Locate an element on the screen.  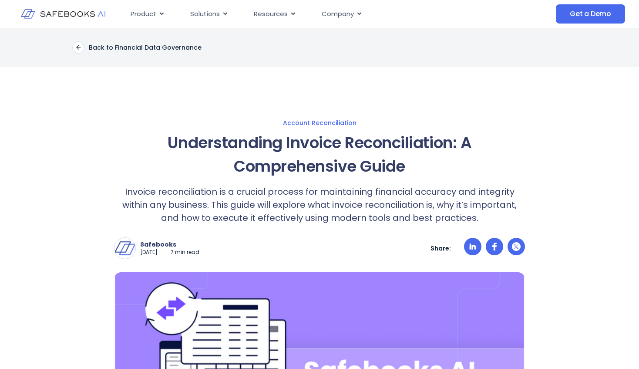
h1: Understanding Invoice Reconciliation: A Comprehensive Guide is located at coordinates (320, 155).